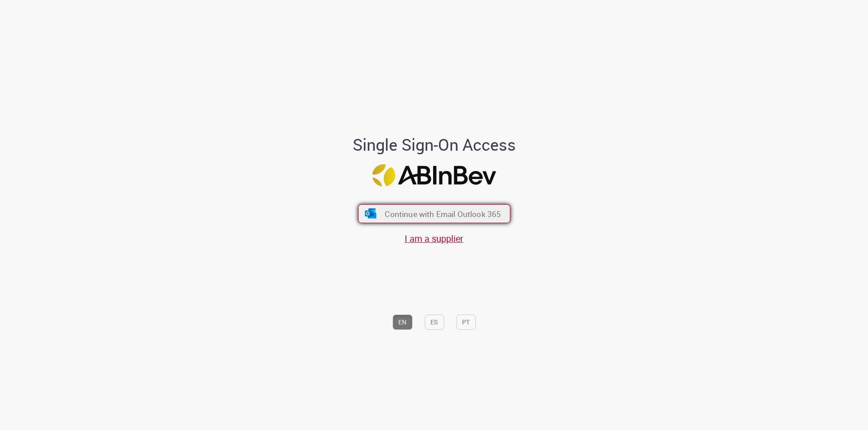  What do you see at coordinates (434, 322) in the screenshot?
I see `button: ES` at bounding box center [434, 322].